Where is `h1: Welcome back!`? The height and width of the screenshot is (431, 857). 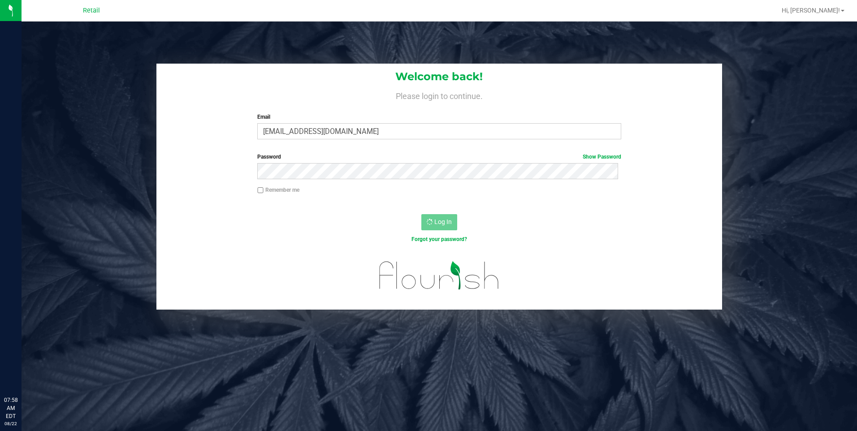
h1: Welcome back! is located at coordinates (439, 77).